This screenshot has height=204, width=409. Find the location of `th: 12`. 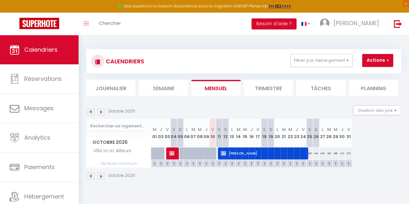

th: 12 is located at coordinates (226, 133).